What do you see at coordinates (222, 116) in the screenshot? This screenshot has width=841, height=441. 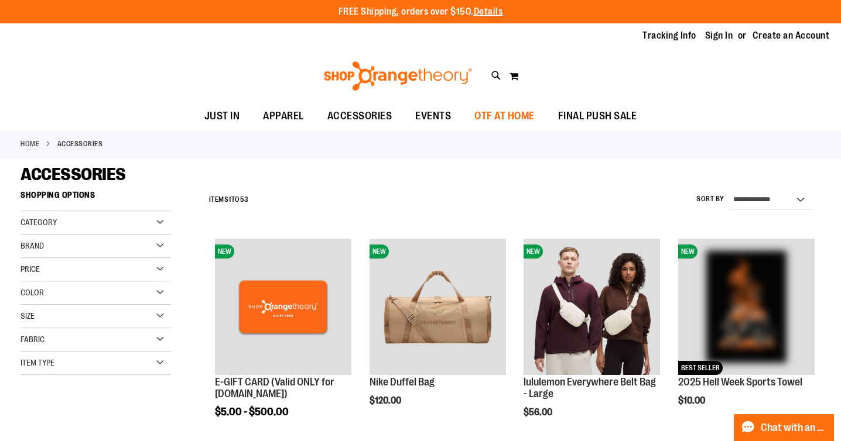 I see `a: JUST IN` at bounding box center [222, 116].